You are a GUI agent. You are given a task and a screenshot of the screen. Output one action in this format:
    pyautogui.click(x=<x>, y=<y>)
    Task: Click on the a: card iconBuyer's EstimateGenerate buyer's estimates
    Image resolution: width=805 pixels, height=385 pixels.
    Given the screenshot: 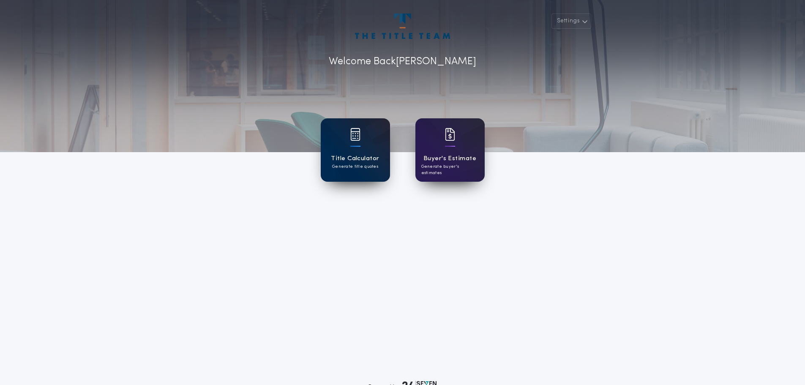 What is the action you would take?
    pyautogui.click(x=450, y=150)
    